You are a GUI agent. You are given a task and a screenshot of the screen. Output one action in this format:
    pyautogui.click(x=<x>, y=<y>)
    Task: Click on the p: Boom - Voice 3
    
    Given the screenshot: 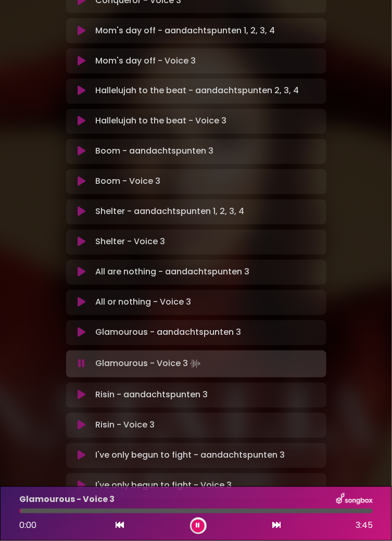 What is the action you would take?
    pyautogui.click(x=128, y=182)
    